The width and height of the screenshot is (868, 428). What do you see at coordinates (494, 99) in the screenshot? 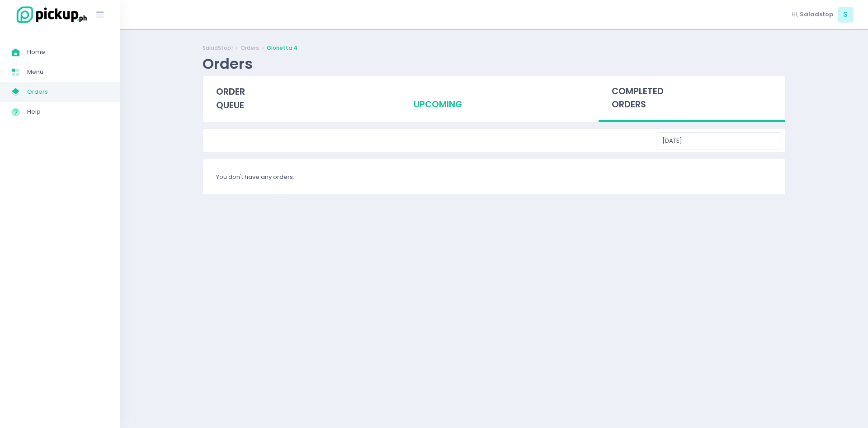
I see `div: upcoming` at bounding box center [494, 99].